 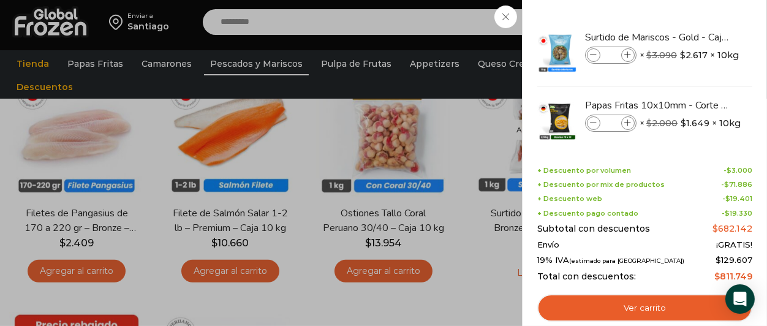 What do you see at coordinates (695, 123) in the screenshot?
I see `bdi: 1.649` at bounding box center [695, 123].